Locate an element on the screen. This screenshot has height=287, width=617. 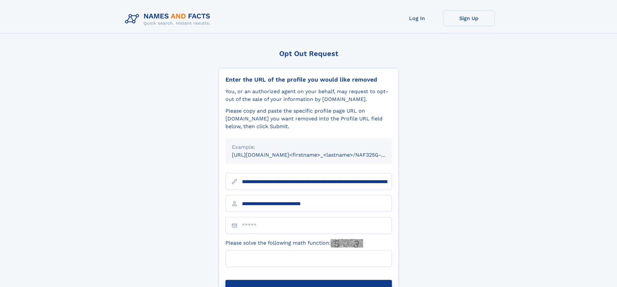
img: Logo Names and Facts is located at coordinates (169, 19).